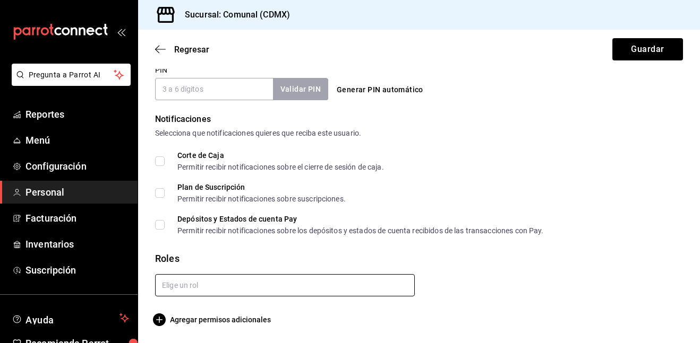 Image resolution: width=700 pixels, height=343 pixels. What do you see at coordinates (360, 231) in the screenshot?
I see `div: Permitir recibir notificaciones sobre los depósitos y estados de cuenta recibidos de las transacc...` at bounding box center [360, 231].